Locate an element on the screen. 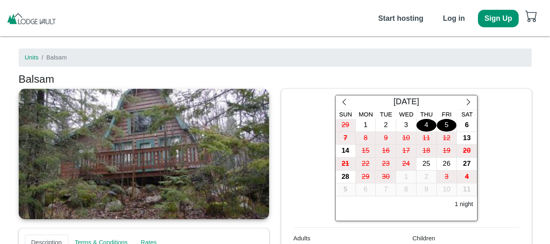 Image resolution: width=550 pixels, height=244 pixels. a: Units is located at coordinates (32, 57).